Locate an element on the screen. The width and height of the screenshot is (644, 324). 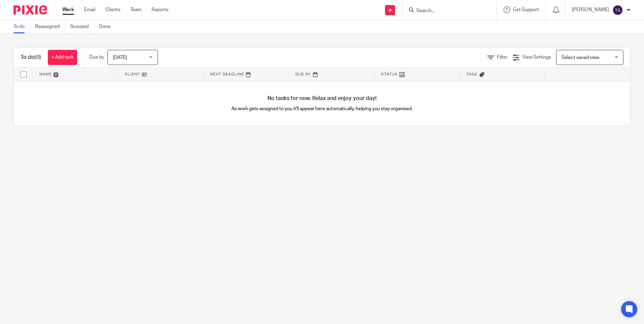
p: Due by is located at coordinates (96, 57).